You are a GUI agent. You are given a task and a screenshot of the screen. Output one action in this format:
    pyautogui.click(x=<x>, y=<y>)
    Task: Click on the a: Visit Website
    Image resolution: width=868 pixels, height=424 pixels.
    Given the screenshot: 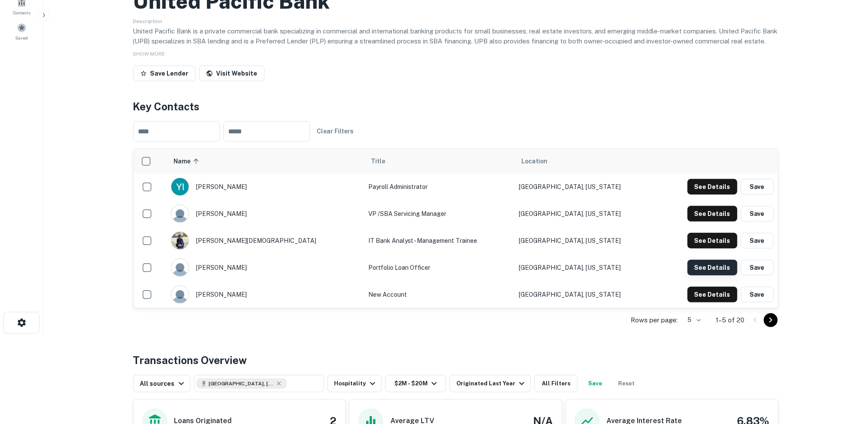 What is the action you would take?
    pyautogui.click(x=232, y=73)
    